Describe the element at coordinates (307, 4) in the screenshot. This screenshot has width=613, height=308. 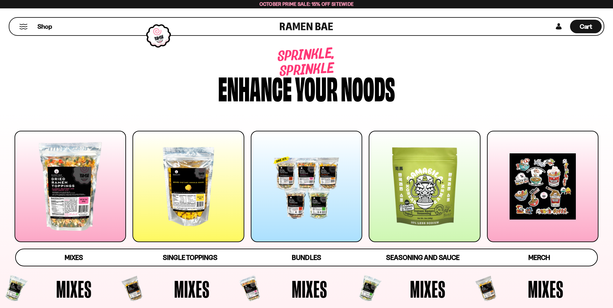
I see `span: October Prime Sale: 15% off Sitewide` at that location.